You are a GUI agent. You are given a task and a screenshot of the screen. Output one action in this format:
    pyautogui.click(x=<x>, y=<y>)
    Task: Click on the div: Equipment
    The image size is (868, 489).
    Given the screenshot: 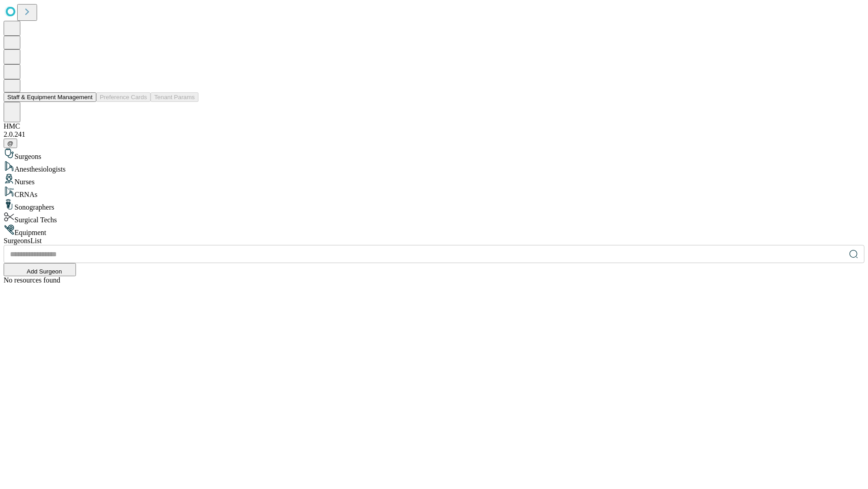 What is the action you would take?
    pyautogui.click(x=434, y=230)
    